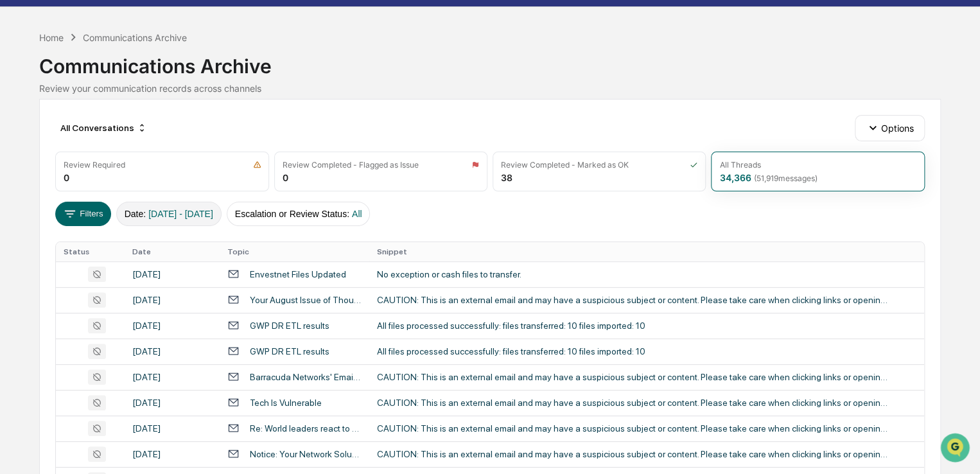 This screenshot has height=474, width=980. What do you see at coordinates (123, 64) in the screenshot?
I see `input: Clear` at bounding box center [123, 64].